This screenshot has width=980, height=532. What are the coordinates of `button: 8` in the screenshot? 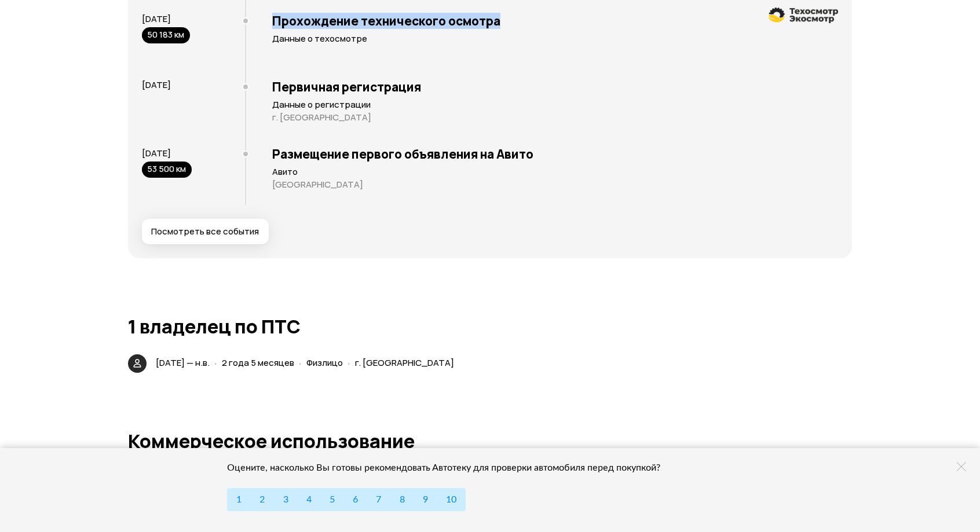 It's located at (401, 500).